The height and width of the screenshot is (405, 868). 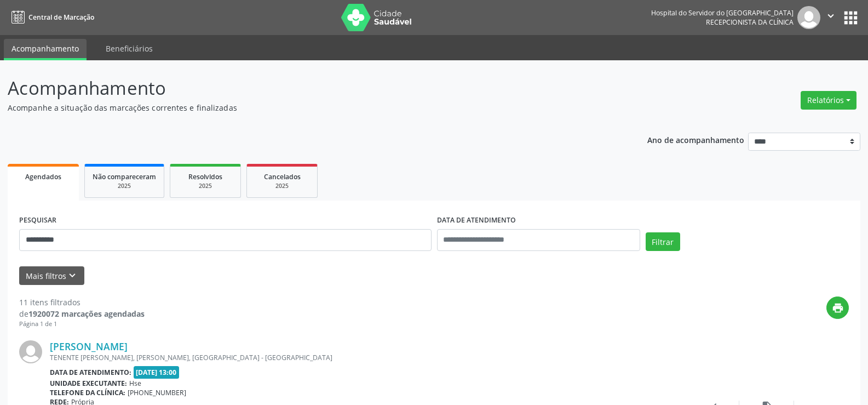 I want to click on a: Beneficiários, so click(x=129, y=48).